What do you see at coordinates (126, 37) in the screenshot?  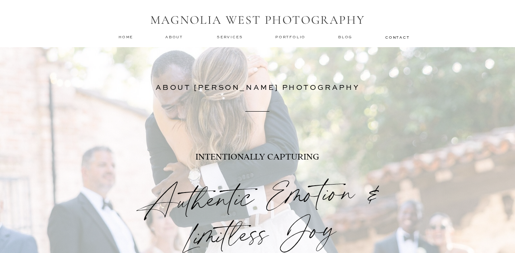 I see `nav: home` at bounding box center [126, 37].